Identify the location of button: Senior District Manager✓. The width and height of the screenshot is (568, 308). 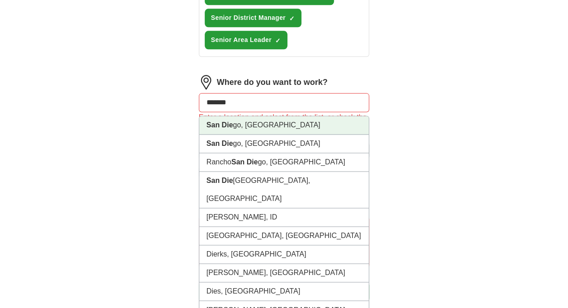
(253, 18).